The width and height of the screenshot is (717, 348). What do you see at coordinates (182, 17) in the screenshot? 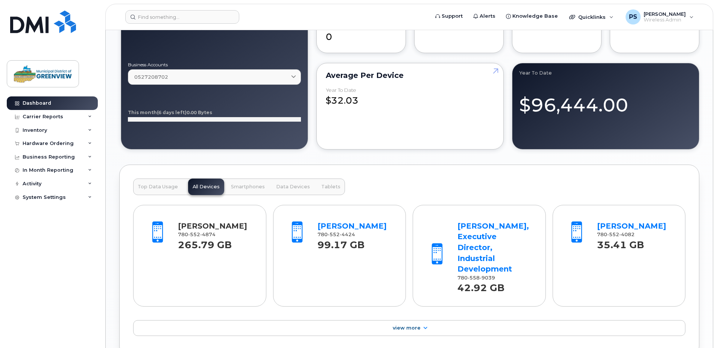
I see `input: Find something...` at bounding box center [182, 17].